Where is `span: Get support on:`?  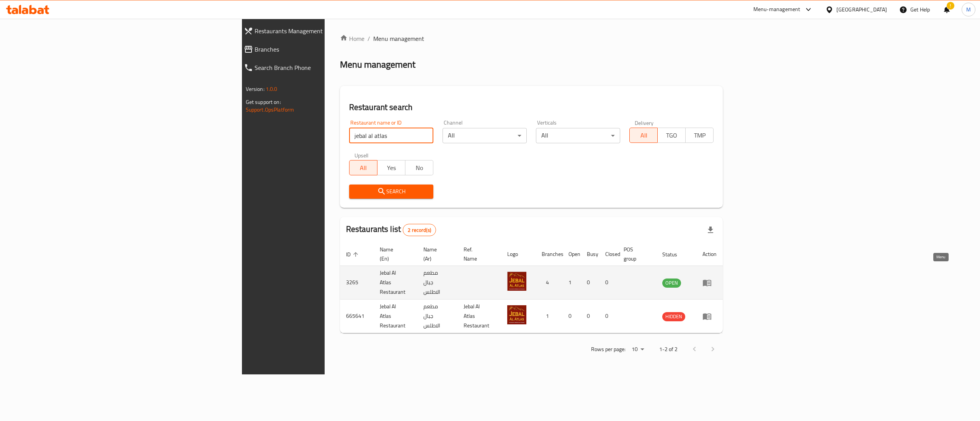
span: Get support on: is located at coordinates (264, 102).